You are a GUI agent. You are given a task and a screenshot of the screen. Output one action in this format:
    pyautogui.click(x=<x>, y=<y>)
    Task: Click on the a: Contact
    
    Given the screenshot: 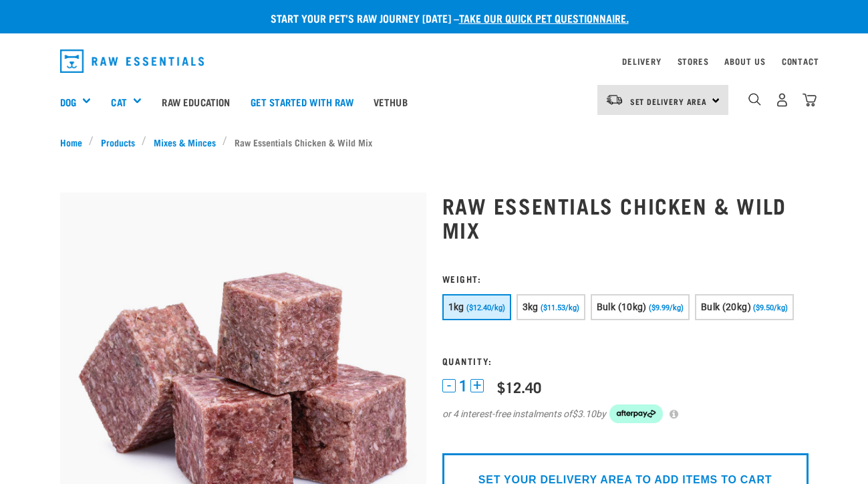 What is the action you would take?
    pyautogui.click(x=801, y=61)
    